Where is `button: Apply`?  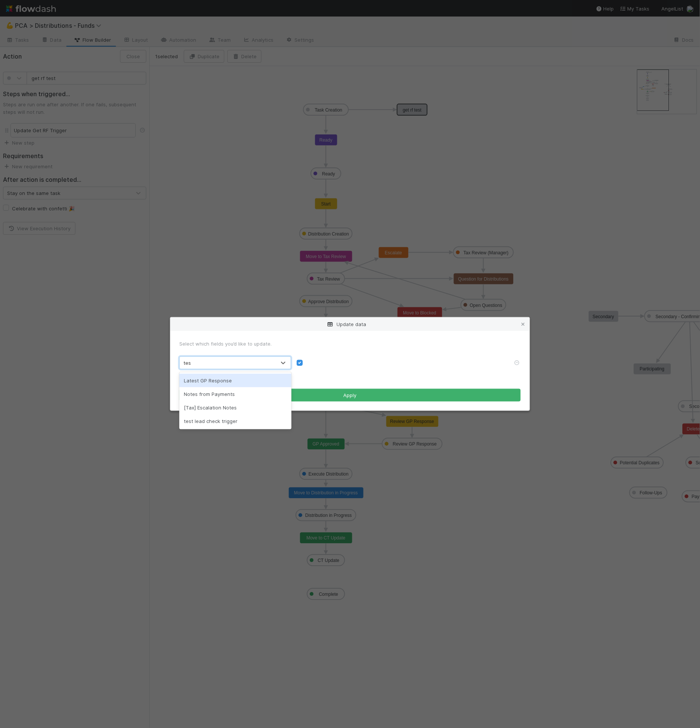
button: Apply is located at coordinates (350, 395).